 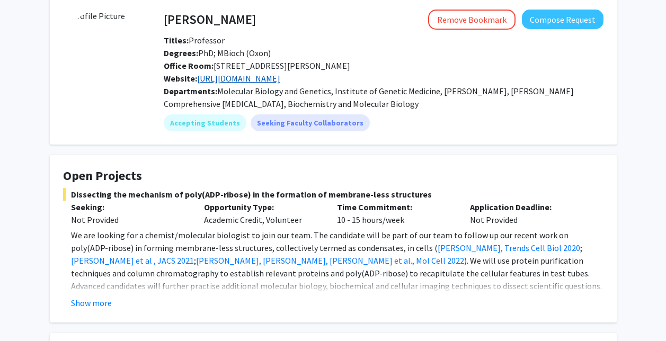 What do you see at coordinates (176, 40) in the screenshot?
I see `b: Titles:` at bounding box center [176, 40].